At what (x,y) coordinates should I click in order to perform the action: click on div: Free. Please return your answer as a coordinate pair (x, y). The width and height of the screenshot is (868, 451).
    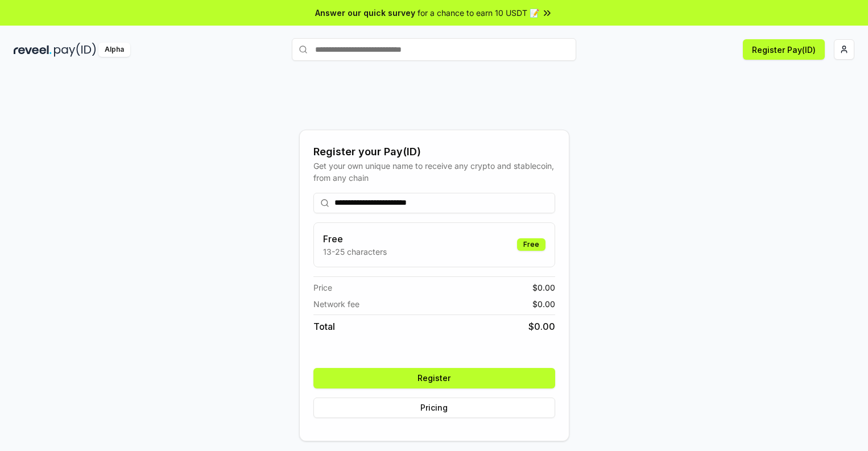
    Looking at the image, I should click on (531, 245).